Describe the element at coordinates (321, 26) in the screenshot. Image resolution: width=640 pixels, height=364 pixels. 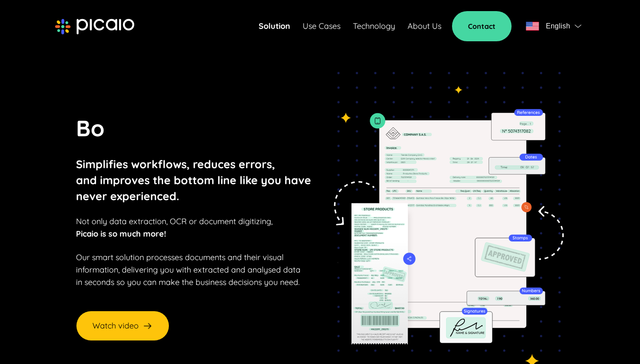
I see `a: Use Cases` at that location.